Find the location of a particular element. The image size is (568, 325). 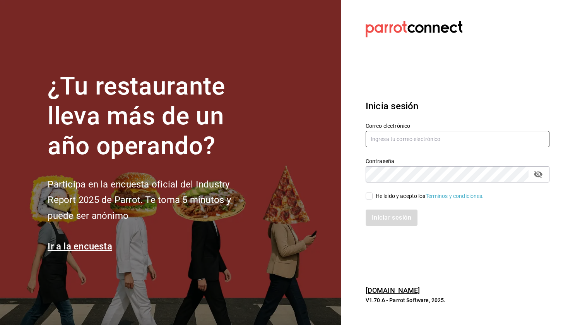

label: Contraseña is located at coordinates (458, 161).